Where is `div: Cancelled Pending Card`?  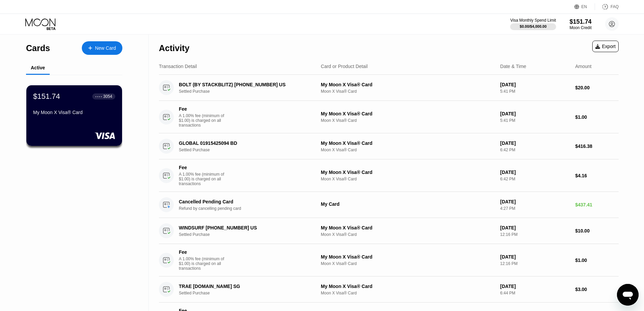 div: Cancelled Pending Card is located at coordinates (244, 202).